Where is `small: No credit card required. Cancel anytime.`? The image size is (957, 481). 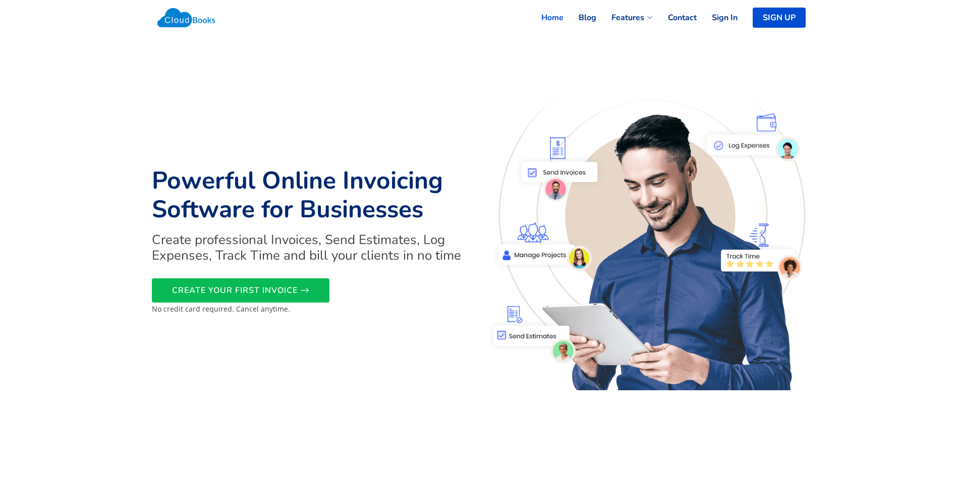
small: No credit card required. Cancel anytime. is located at coordinates (221, 309).